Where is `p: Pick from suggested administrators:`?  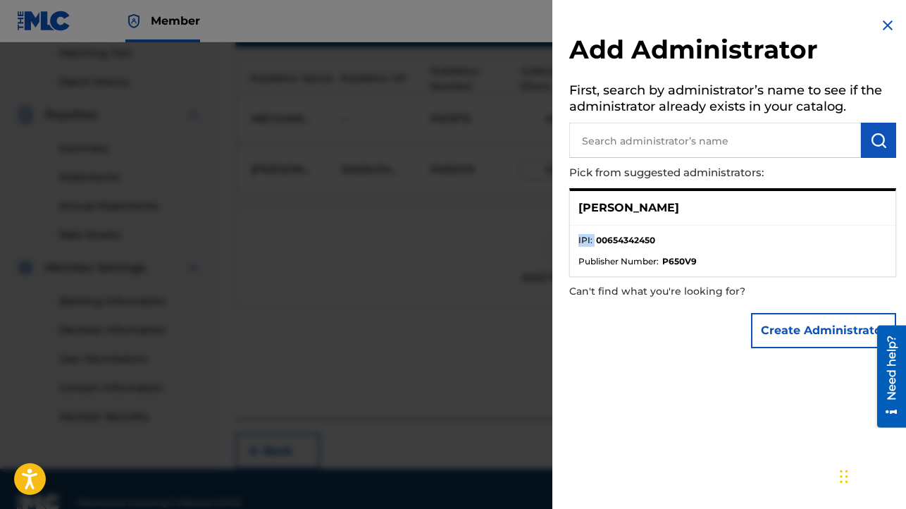 p: Pick from suggested administrators: is located at coordinates (693, 173).